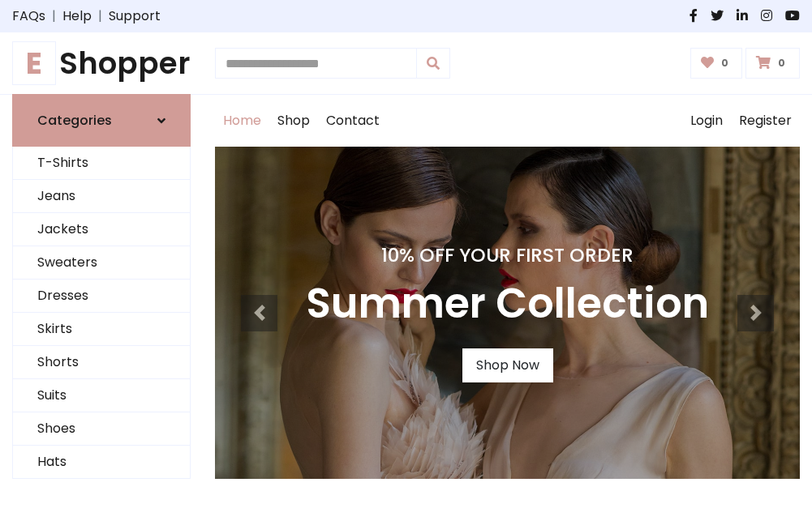 This screenshot has height=521, width=812. I want to click on a: Jackets, so click(101, 229).